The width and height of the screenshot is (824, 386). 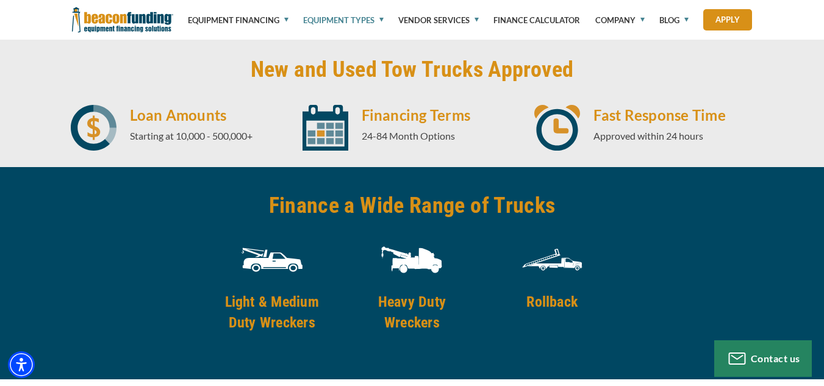 What do you see at coordinates (648, 135) in the screenshot?
I see `span: Approved within 24 hours` at bounding box center [648, 135].